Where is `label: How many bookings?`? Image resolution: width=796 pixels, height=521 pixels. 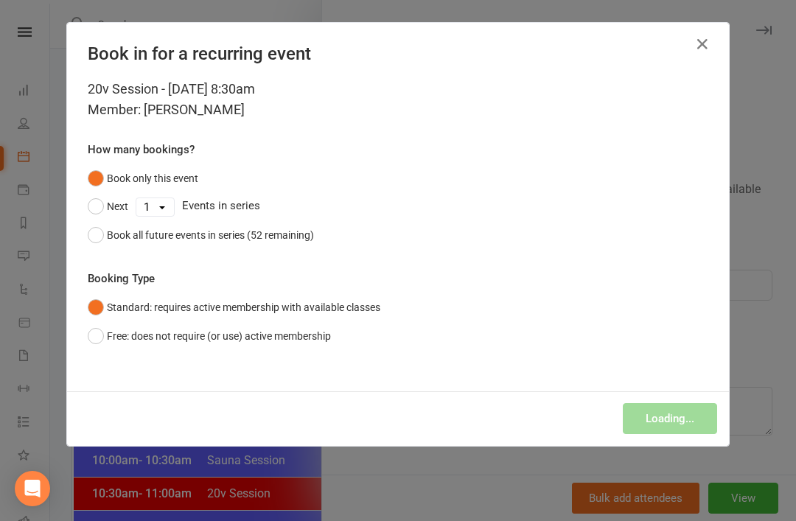 label: How many bookings? is located at coordinates (141, 150).